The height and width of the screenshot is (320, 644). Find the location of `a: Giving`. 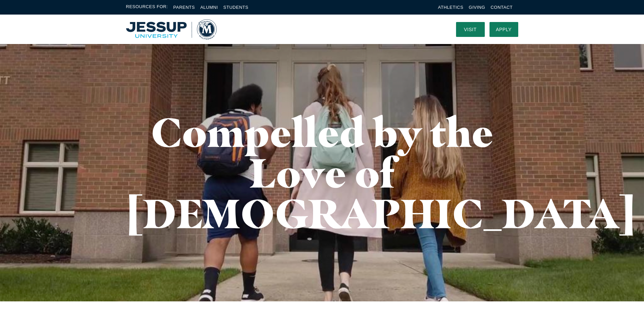

a: Giving is located at coordinates (477, 7).